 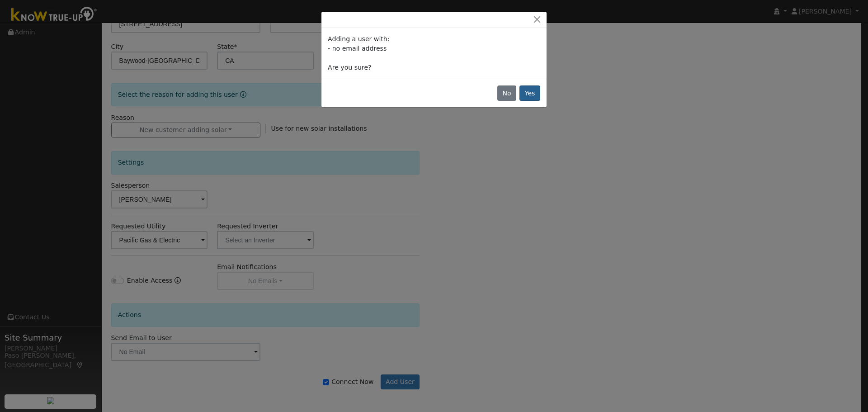 I want to click on span: - no email address, so click(x=357, y=48).